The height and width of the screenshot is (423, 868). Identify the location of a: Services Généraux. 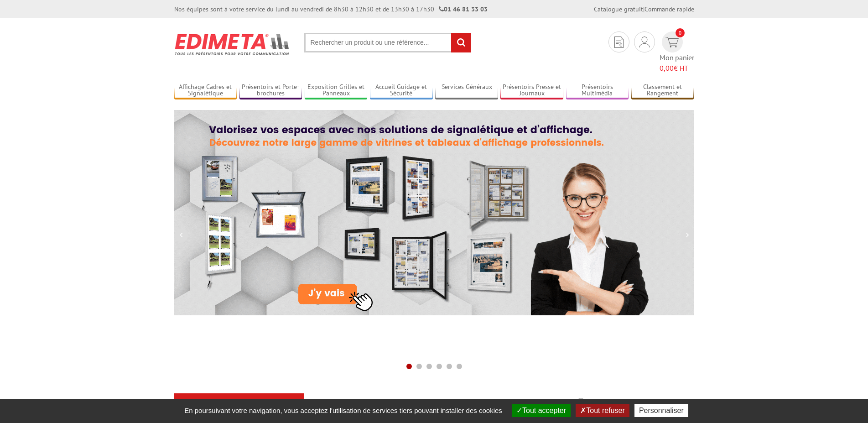
(467, 90).